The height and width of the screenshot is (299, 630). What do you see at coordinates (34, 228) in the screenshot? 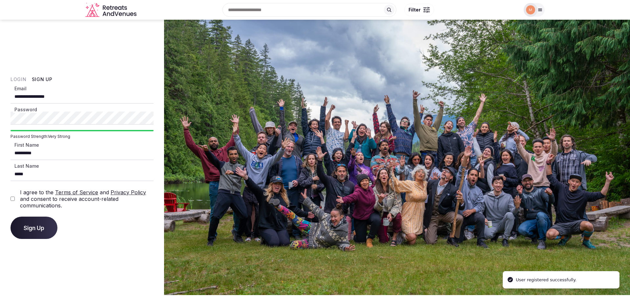
I see `span: Sign Up` at bounding box center [34, 228].